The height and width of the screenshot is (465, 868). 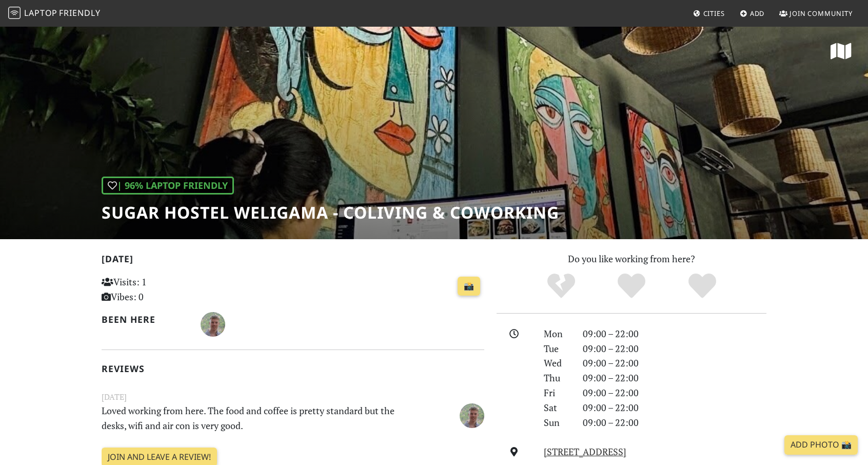 What do you see at coordinates (816, 13) in the screenshot?
I see `a: Join Community` at bounding box center [816, 13].